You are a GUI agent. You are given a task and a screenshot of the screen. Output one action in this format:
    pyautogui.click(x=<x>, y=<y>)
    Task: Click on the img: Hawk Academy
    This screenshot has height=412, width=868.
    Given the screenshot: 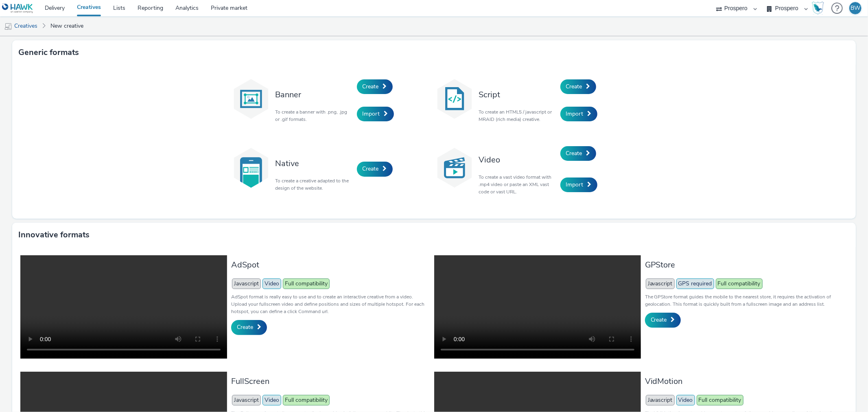 What is the action you would take?
    pyautogui.click(x=818, y=8)
    